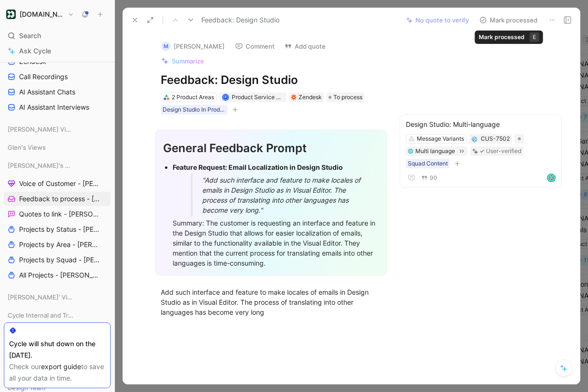  What do you see at coordinates (508, 20) in the screenshot?
I see `button: Mark processed` at bounding box center [508, 20].